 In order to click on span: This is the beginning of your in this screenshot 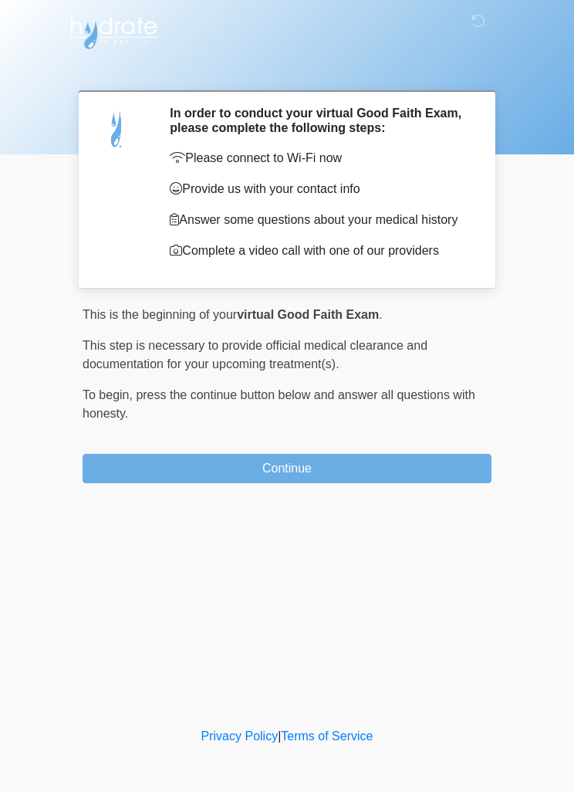, I will do `click(160, 314)`.